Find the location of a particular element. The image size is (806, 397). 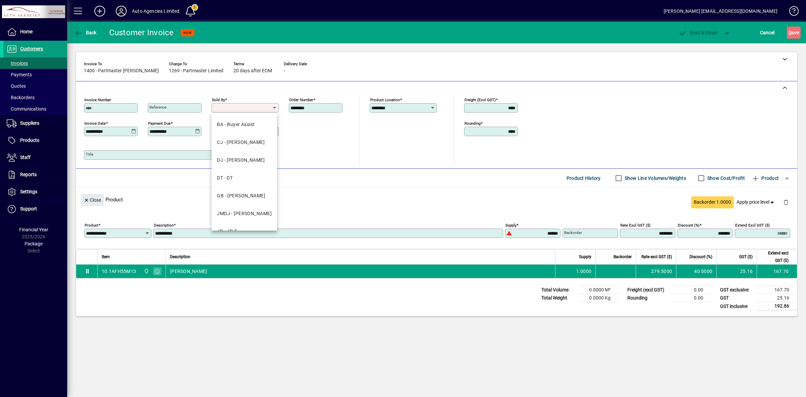

span: Communications is located at coordinates (27, 109).